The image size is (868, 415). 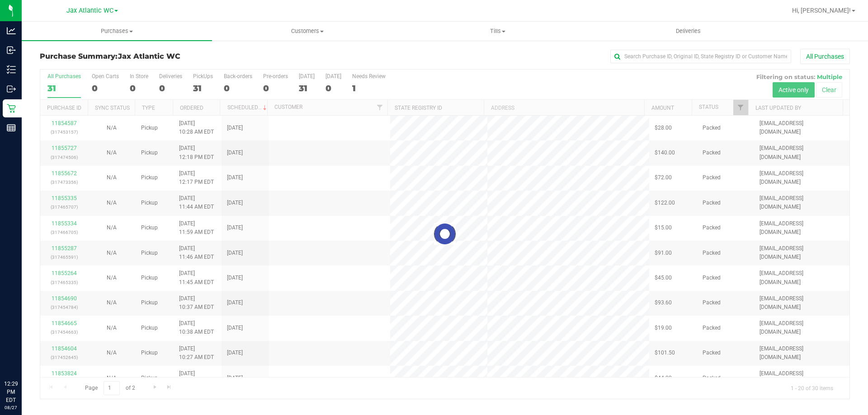 I want to click on inline-svg: Inventory, so click(x=12, y=70).